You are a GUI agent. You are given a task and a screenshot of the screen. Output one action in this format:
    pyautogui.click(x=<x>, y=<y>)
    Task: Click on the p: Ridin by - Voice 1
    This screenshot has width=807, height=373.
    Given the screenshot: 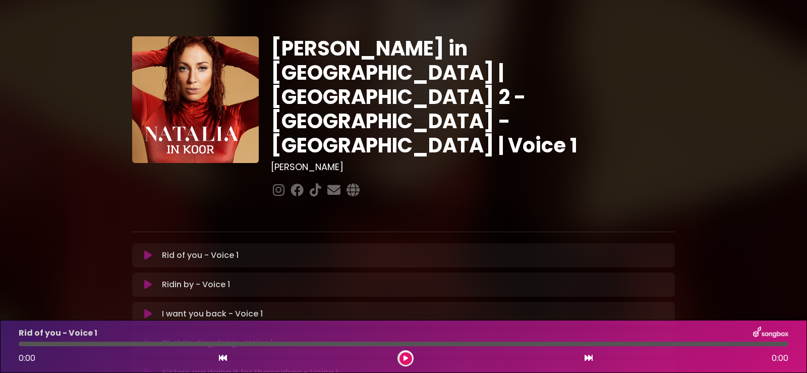 What is the action you would take?
    pyautogui.click(x=196, y=285)
    